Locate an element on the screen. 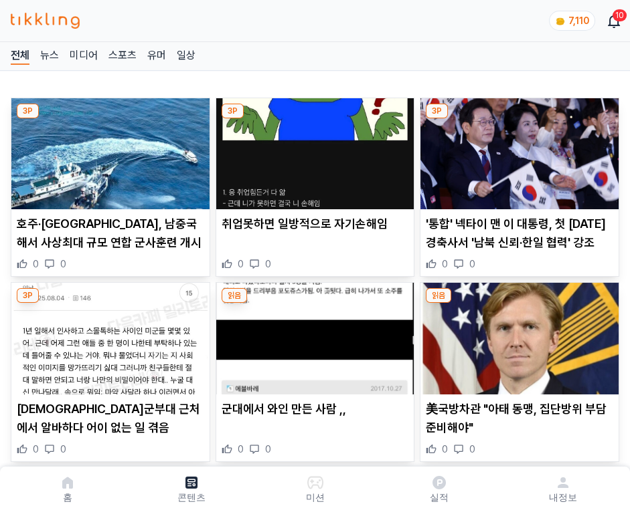 This screenshot has width=630, height=512. a: 일상 is located at coordinates (186, 56).